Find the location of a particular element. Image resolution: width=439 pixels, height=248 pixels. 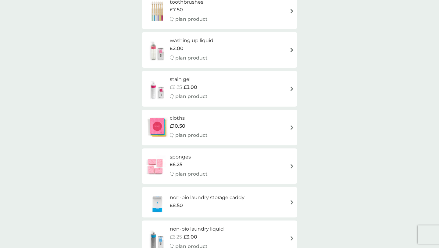

h6: sponges is located at coordinates (189, 157).